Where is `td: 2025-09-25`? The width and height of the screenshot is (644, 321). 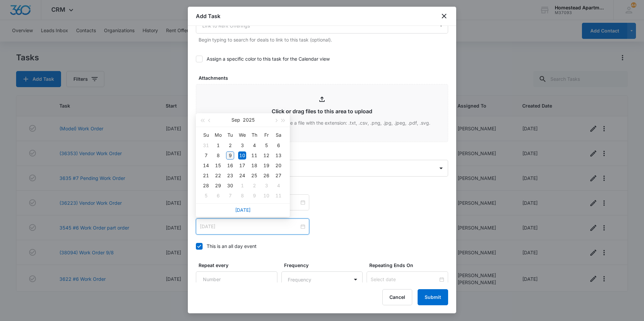
td: 2025-09-25 is located at coordinates (254, 176).